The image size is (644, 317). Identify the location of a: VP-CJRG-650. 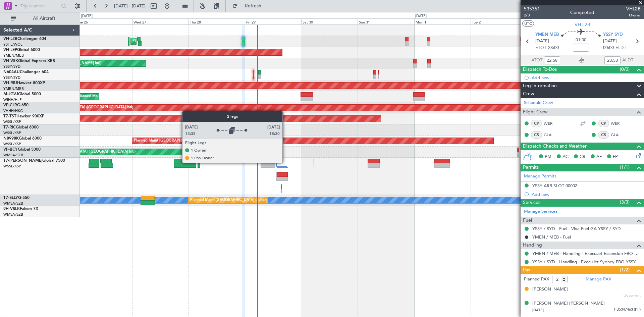
(15, 105).